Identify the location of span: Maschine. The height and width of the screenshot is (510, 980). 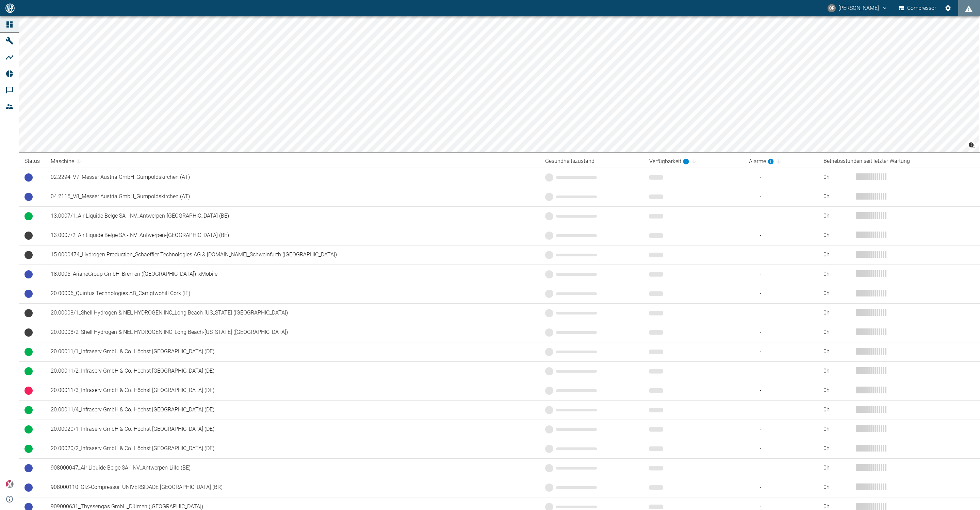
(67, 162).